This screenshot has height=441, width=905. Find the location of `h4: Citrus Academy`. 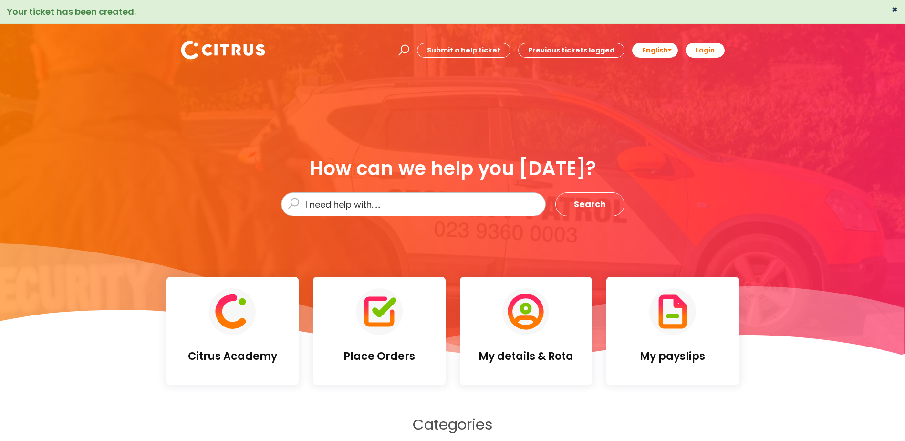

h4: Citrus Academy is located at coordinates (233, 356).